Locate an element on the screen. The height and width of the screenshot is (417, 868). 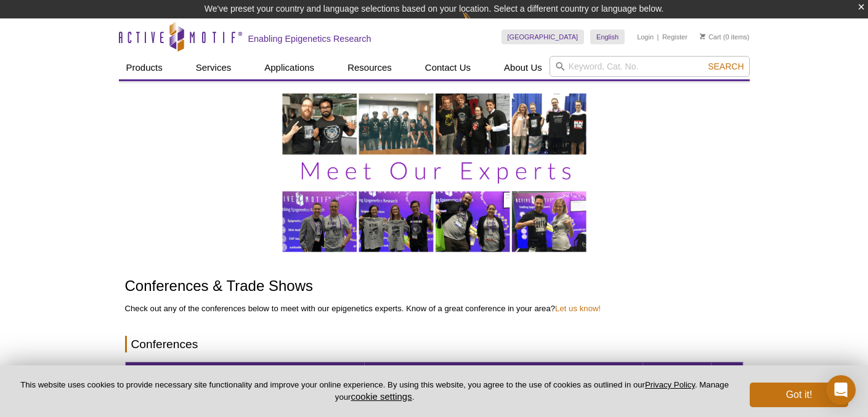
a: Applications is located at coordinates (289, 68).